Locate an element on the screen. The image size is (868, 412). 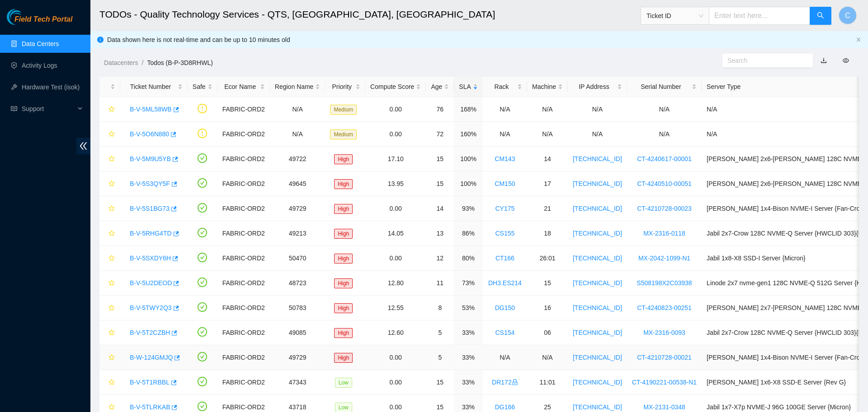
td: 16 is located at coordinates (547, 308).